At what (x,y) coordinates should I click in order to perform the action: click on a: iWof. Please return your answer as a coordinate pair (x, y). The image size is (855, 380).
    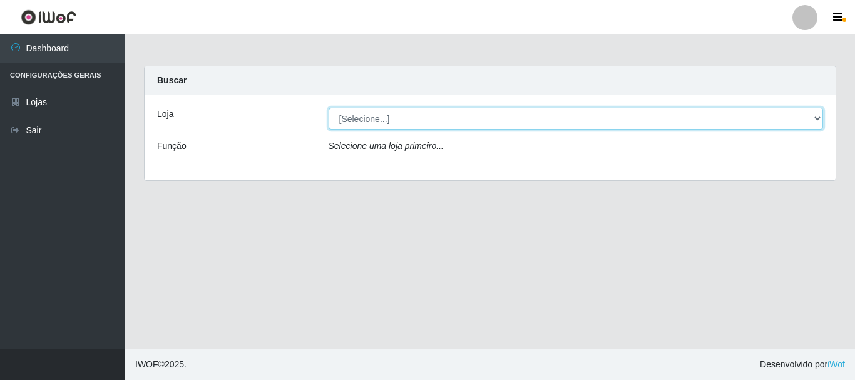
    Looking at the image, I should click on (836, 364).